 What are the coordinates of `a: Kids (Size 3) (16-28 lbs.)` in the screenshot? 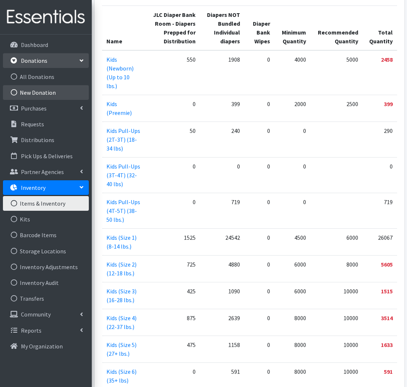 It's located at (122, 296).